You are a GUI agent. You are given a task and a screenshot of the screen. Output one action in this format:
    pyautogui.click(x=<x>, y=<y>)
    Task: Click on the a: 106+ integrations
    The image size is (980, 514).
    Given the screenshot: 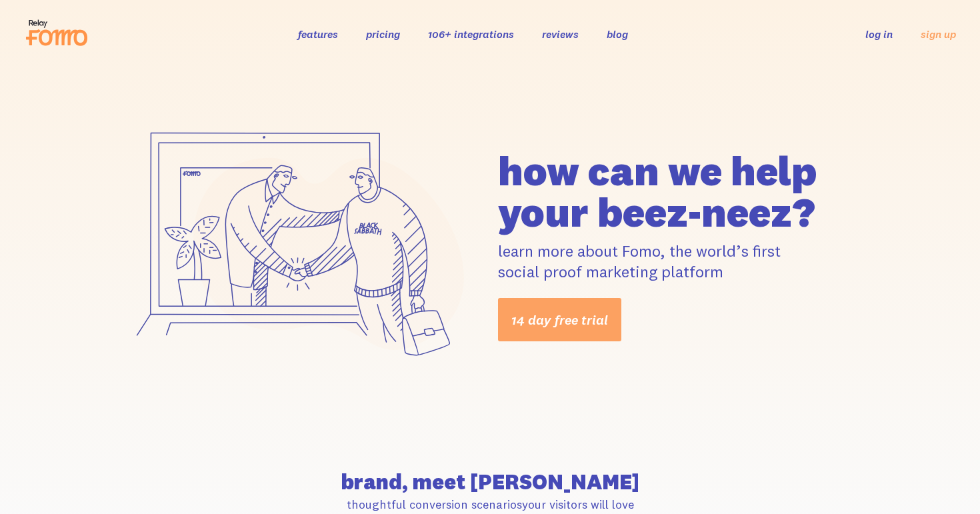 What is the action you would take?
    pyautogui.click(x=471, y=34)
    